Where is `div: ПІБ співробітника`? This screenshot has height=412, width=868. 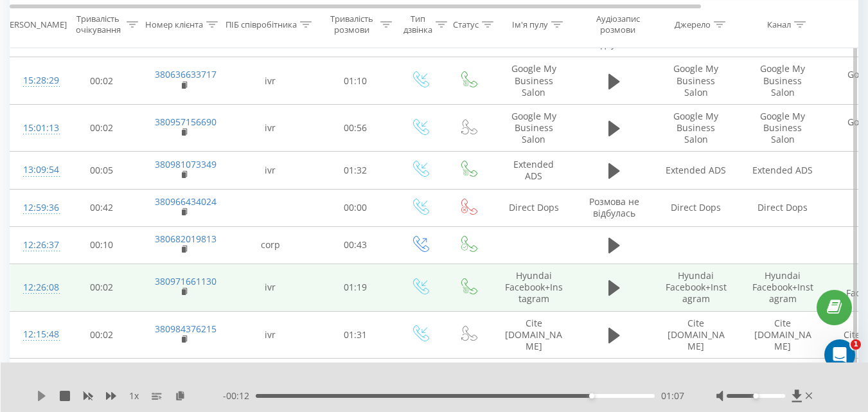 div: ПІБ співробітника is located at coordinates (261, 24).